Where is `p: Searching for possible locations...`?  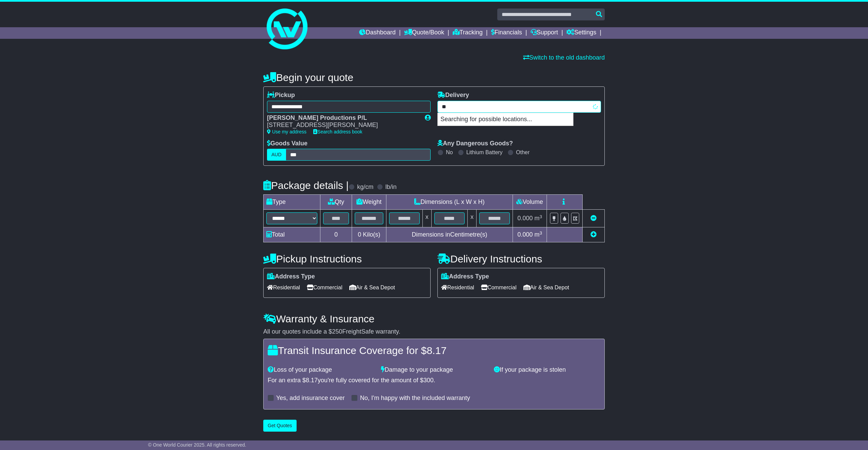 p: Searching for possible locations... is located at coordinates (505, 120).